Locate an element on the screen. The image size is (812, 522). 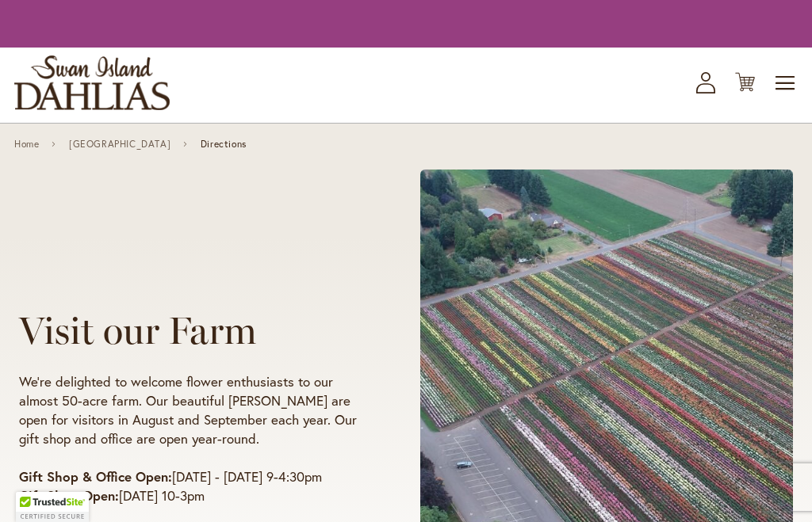
a: Home is located at coordinates (26, 144).